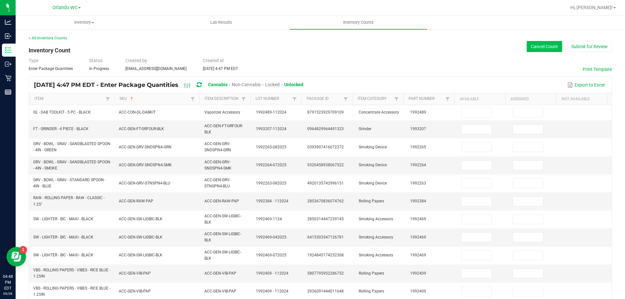 This screenshot has width=625, height=299. Describe the element at coordinates (221, 22) in the screenshot. I see `span: Lab Results` at that location.